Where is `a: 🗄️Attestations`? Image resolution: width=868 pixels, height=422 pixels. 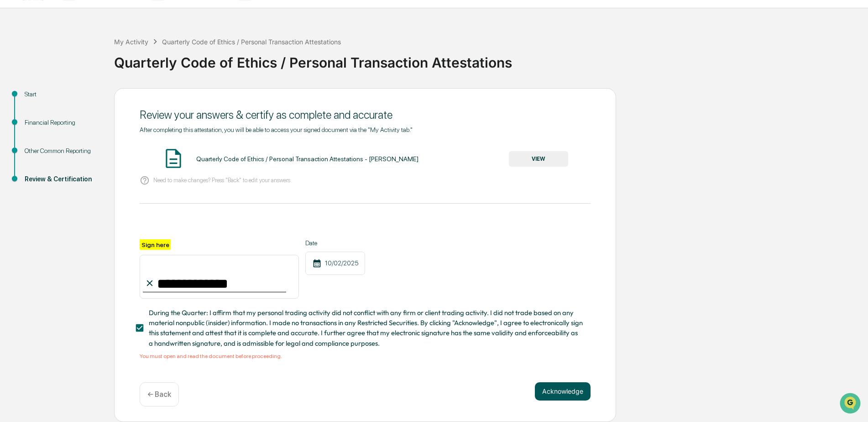
a: 🗄️Attestations is located at coordinates (90, 119).